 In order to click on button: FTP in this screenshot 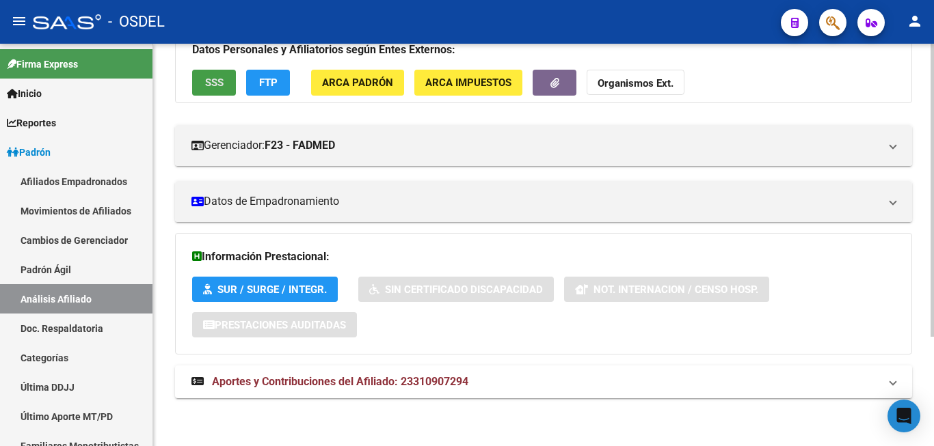, I will do `click(268, 82)`.